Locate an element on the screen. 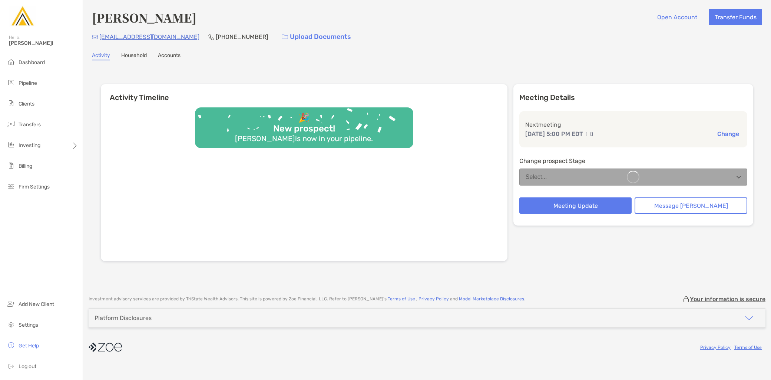  a: Model Marketplace Disclosures is located at coordinates (492, 299).